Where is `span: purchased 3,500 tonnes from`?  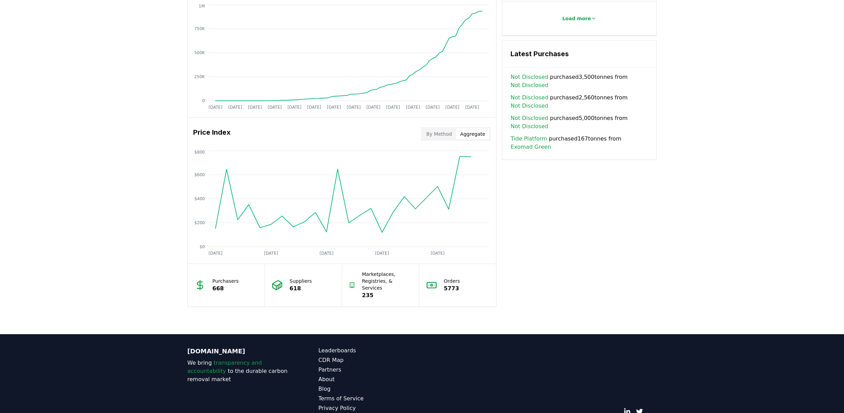 span: purchased 3,500 tonnes from is located at coordinates (579, 81).